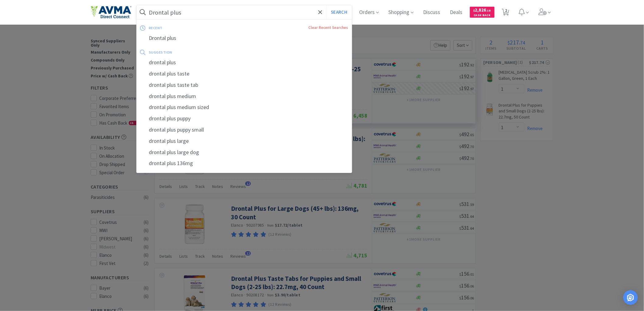  What do you see at coordinates (244, 38) in the screenshot?
I see `div: Drontal plus` at bounding box center [244, 38].